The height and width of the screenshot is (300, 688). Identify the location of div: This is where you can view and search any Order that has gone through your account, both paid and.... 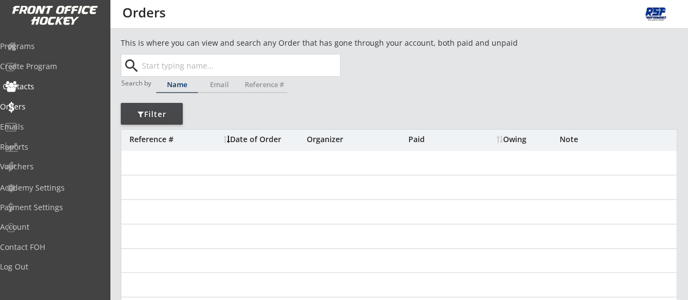
(350, 43).